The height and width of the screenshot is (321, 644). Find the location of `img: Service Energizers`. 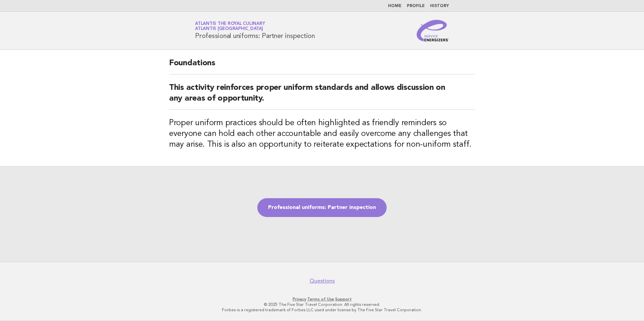

img: Service Energizers is located at coordinates (432, 31).